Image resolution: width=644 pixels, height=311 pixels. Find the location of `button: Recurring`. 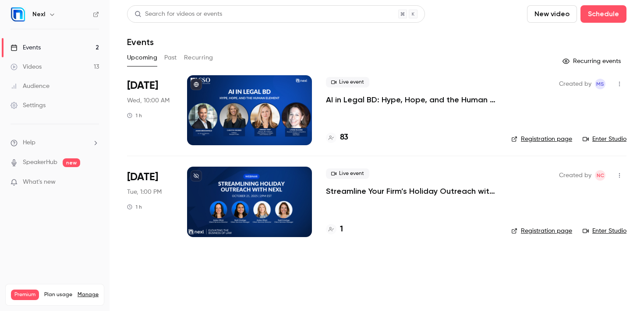

button: Recurring is located at coordinates (199, 58).